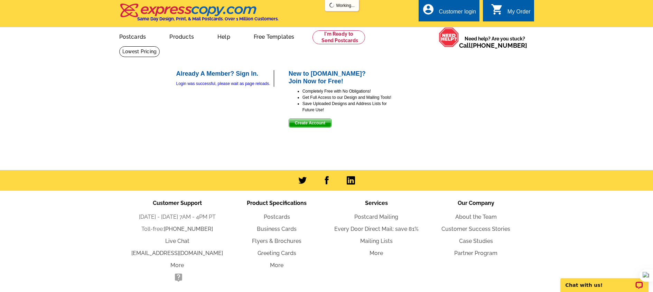 The image size is (653, 292). What do you see at coordinates (277, 203) in the screenshot?
I see `span: Product Specifications` at bounding box center [277, 203].